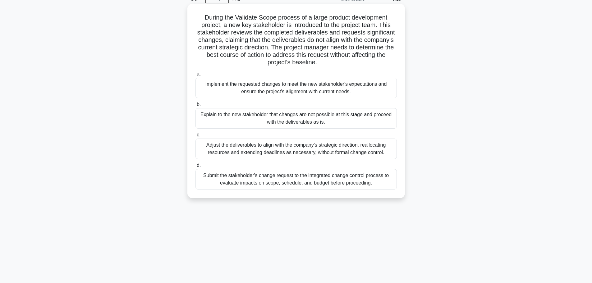 The height and width of the screenshot is (283, 592). I want to click on div: Submit the stakeholder's change request to the integrated change control process to evaluate impa..., so click(296, 179).